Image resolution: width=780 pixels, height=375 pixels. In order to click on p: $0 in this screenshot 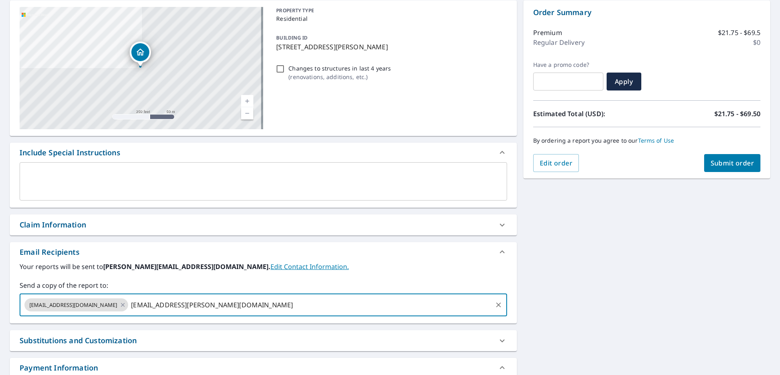, I will do `click(757, 42)`.